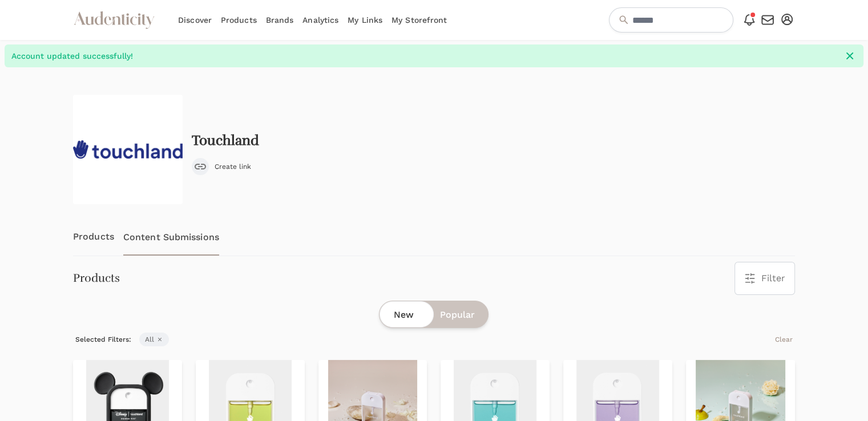 The image size is (868, 421). What do you see at coordinates (774, 278) in the screenshot?
I see `span: Filter` at bounding box center [774, 278].